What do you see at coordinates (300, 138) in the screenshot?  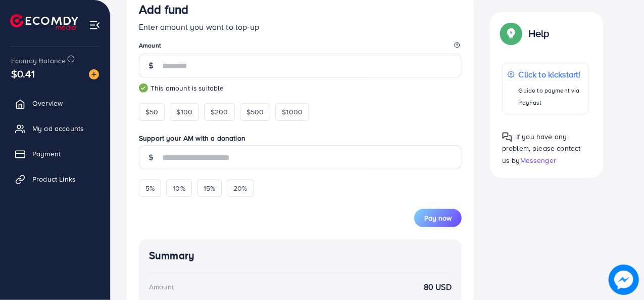 I see `label: Support your AM with a donation` at bounding box center [300, 138].